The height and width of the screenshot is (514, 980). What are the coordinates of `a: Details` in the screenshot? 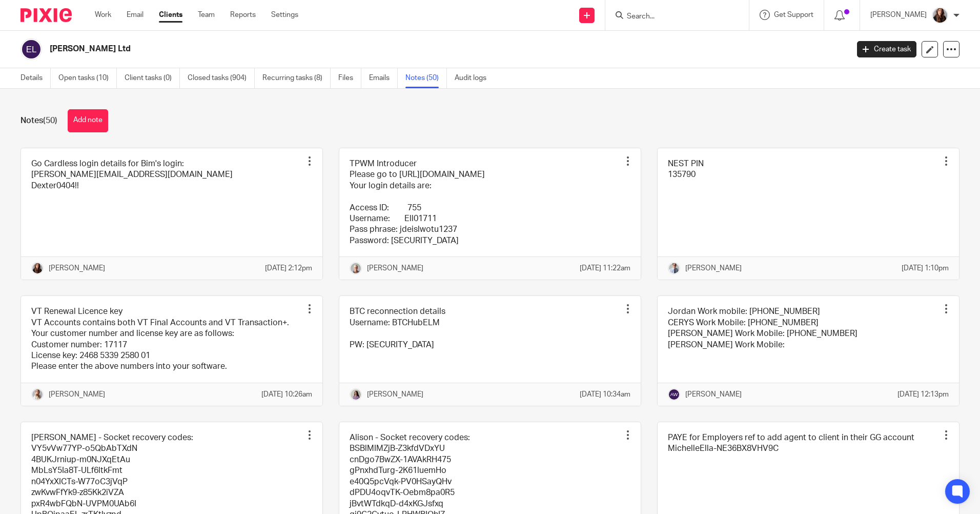 It's located at (35, 78).